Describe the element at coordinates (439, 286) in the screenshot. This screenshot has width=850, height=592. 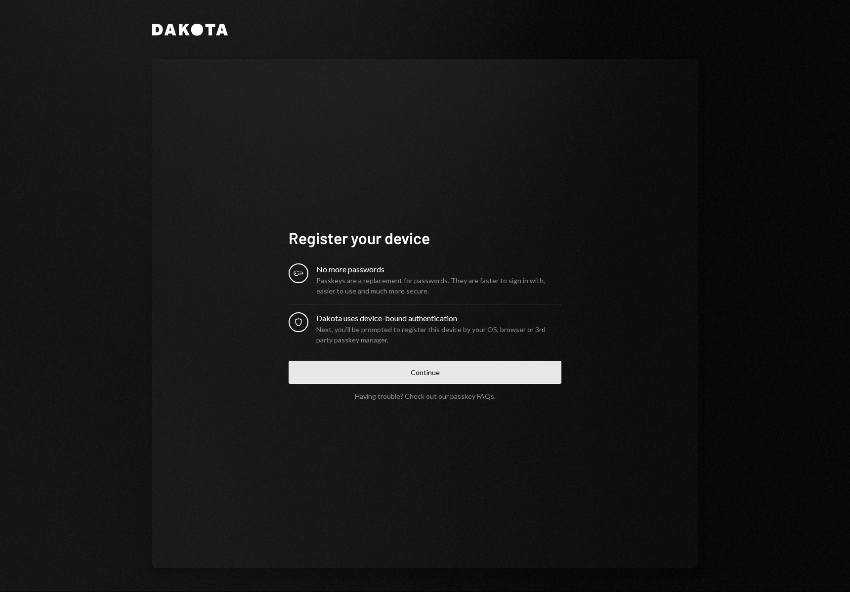
I see `div: Passkeys are a replacement for passwords. They are faster to sign in with, easier to use and much...` at that location.